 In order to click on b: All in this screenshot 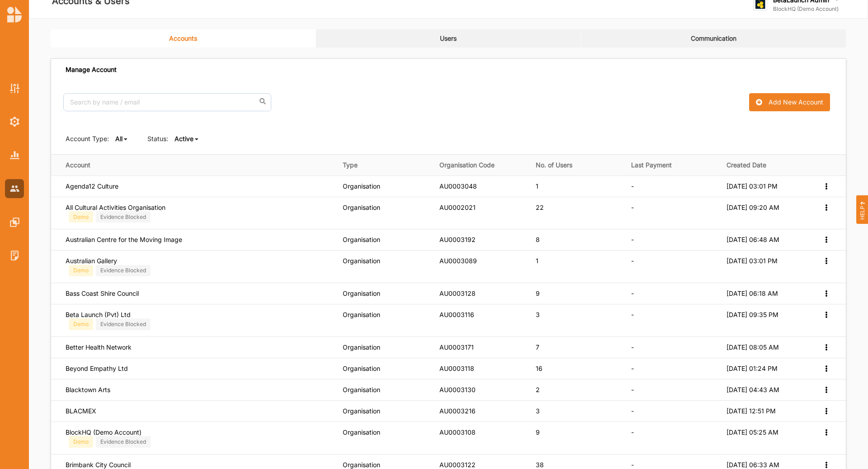, I will do `click(119, 138)`.